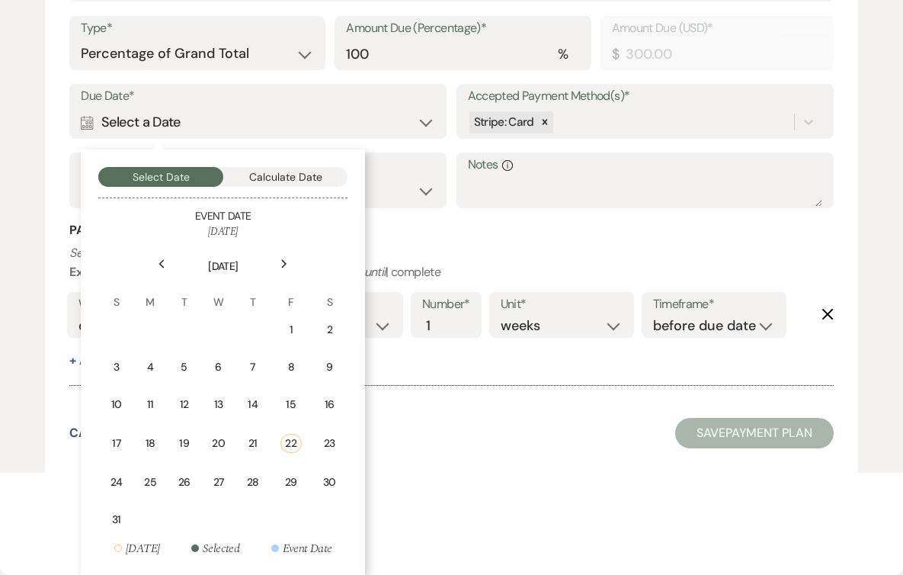  Describe the element at coordinates (375, 271) in the screenshot. I see `i: until` at that location.